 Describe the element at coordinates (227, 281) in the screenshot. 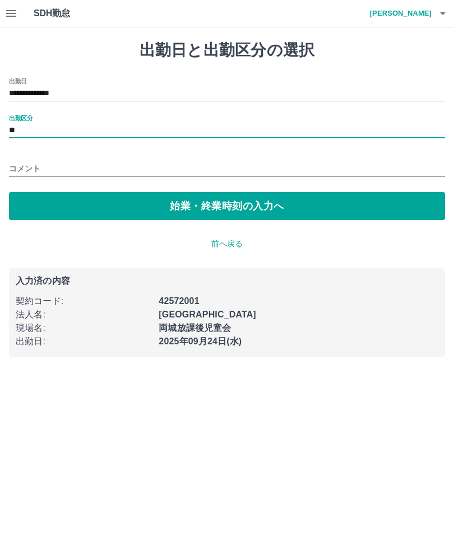

I see `p: 入力済の内容` at that location.